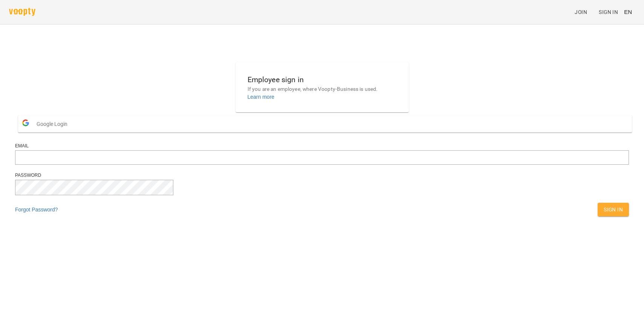 The image size is (644, 323). I want to click on button: Employee sign inIf you are an employee, where Voopty-Business is used.Learn more, so click(322, 87).